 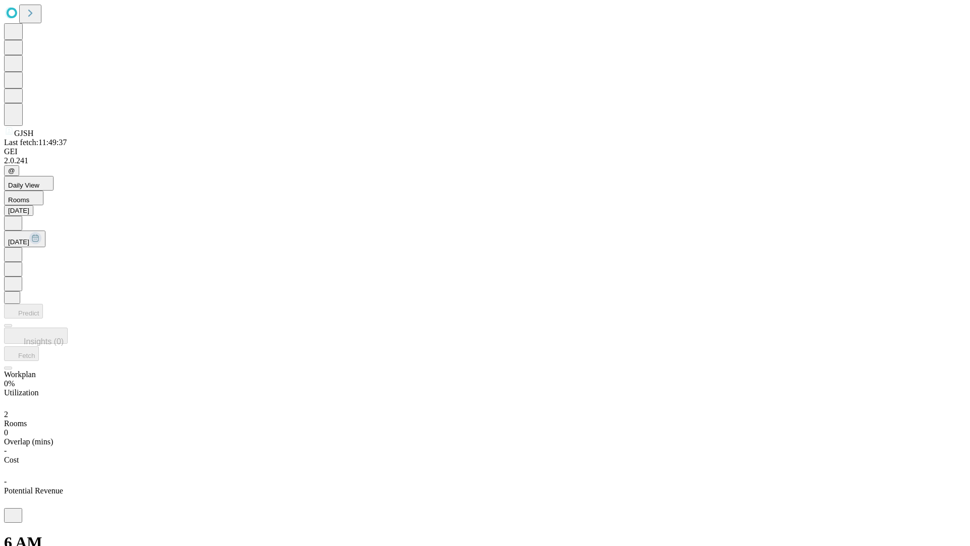 I want to click on span: Daily View, so click(x=24, y=185).